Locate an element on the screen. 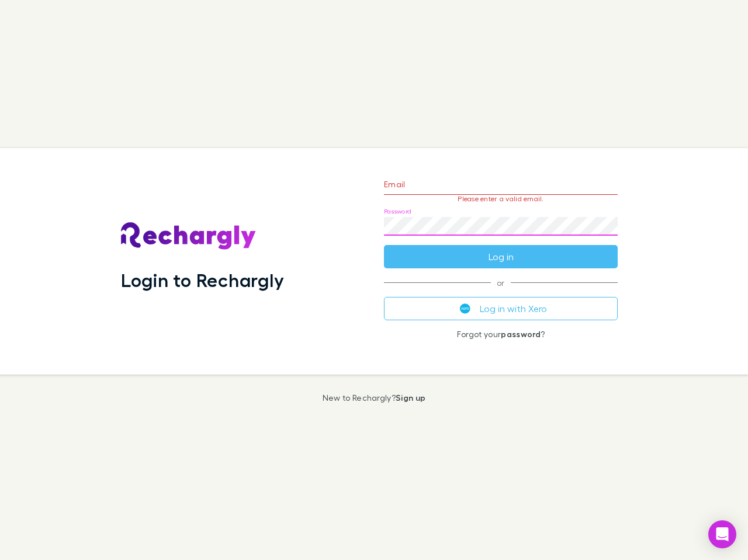  label: Password is located at coordinates (397, 211).